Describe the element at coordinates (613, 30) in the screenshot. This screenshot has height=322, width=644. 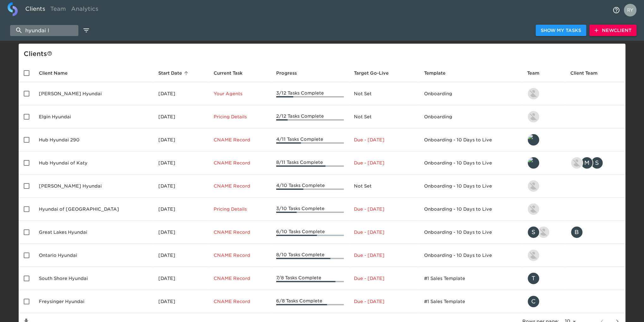
I see `button: NewClient` at that location.